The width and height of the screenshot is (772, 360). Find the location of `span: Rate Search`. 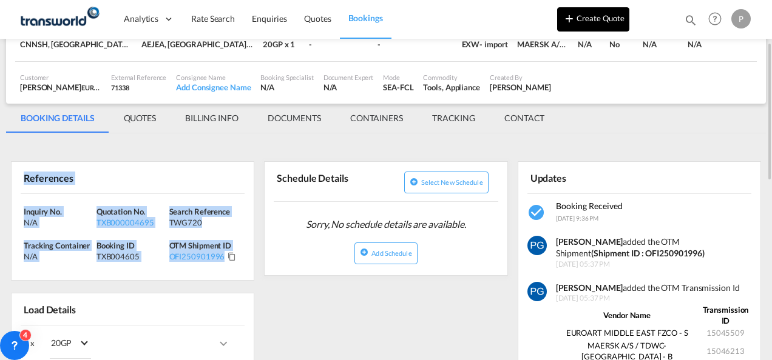

span: Rate Search is located at coordinates (213, 18).